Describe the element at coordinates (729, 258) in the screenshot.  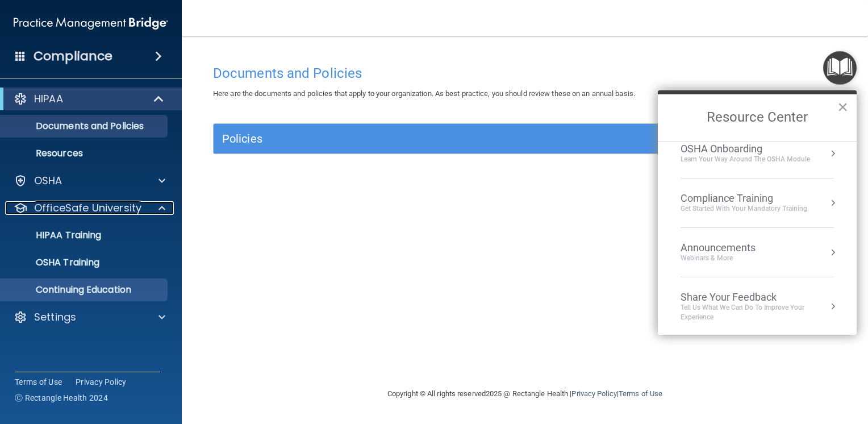
I see `div: Webinars & More` at that location.